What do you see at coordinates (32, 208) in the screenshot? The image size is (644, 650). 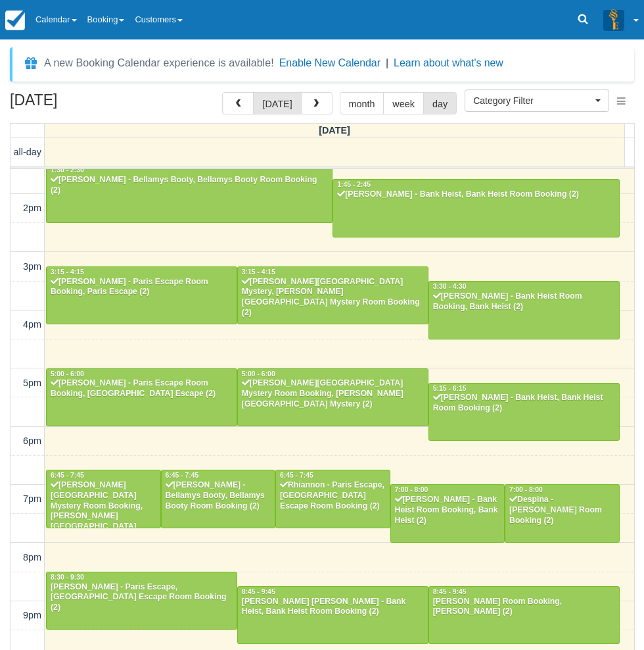 I see `span: 2pm` at bounding box center [32, 208].